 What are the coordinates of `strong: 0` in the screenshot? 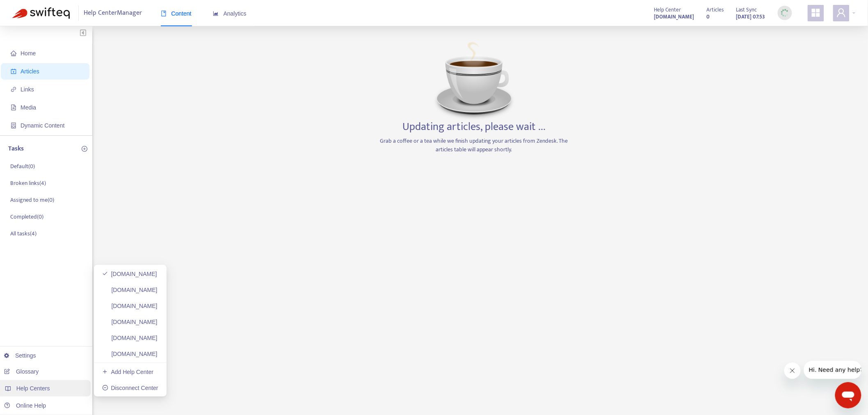 It's located at (708, 17).